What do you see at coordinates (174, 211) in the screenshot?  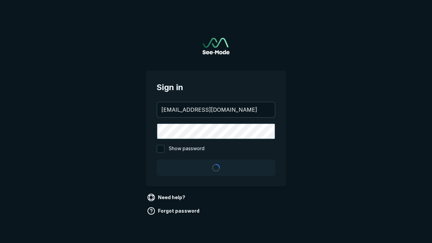 I see `a: Forgot password` at bounding box center [174, 211].